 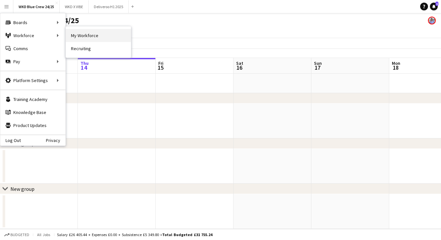 I want to click on span: 15, so click(x=160, y=67).